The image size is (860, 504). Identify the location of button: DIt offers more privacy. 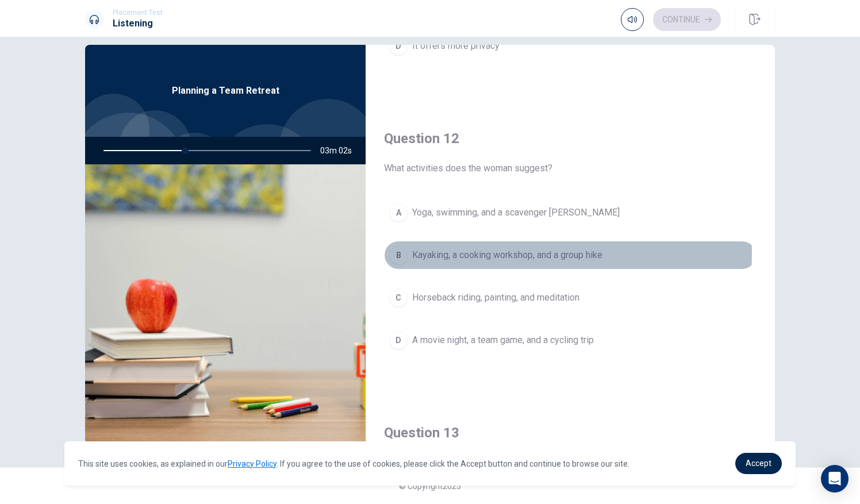
(570, 46).